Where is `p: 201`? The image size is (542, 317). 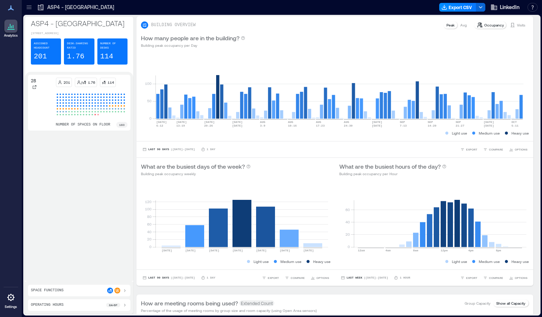 p: 201 is located at coordinates (40, 57).